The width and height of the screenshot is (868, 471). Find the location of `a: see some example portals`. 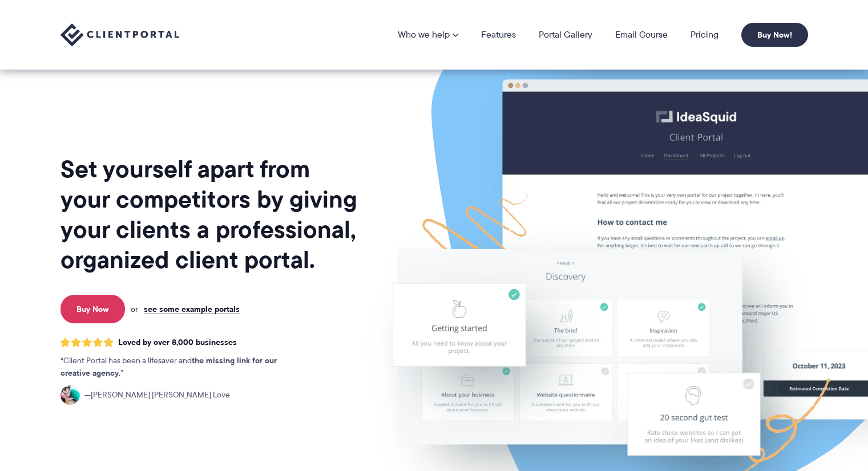

a: see some example portals is located at coordinates (192, 309).